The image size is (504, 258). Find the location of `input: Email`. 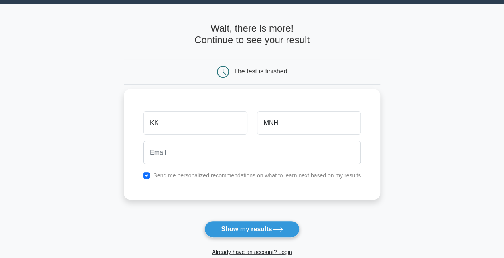

input: Email is located at coordinates (252, 153).